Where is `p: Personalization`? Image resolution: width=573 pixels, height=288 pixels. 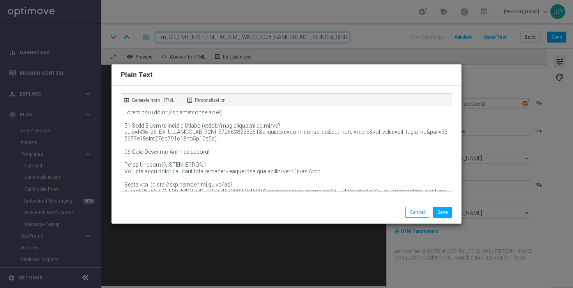 p: Personalization is located at coordinates (210, 100).